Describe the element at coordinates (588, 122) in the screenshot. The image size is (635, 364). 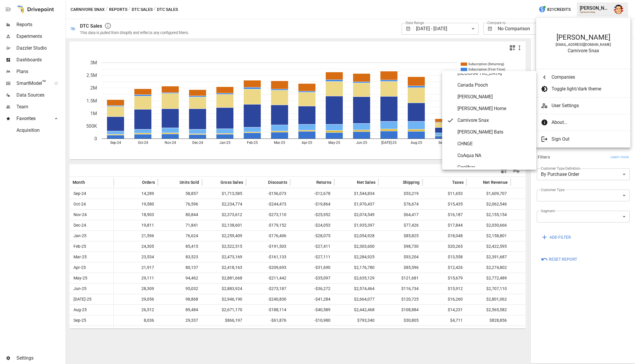
I see `span: About...` at that location.